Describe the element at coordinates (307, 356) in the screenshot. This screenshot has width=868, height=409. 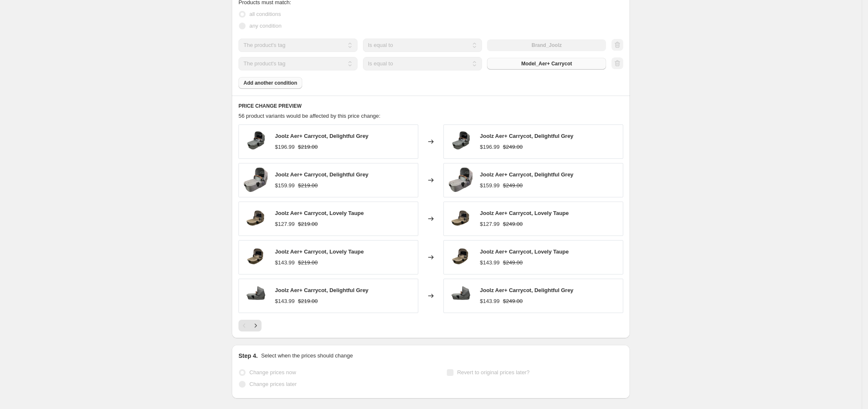
I see `p: Select when the prices should change` at that location.